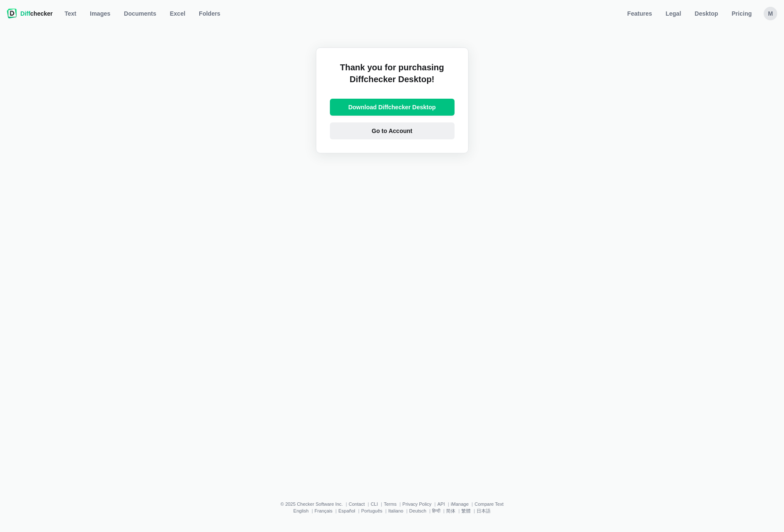  What do you see at coordinates (436, 511) in the screenshot?
I see `a: हिन्दी` at bounding box center [436, 511].